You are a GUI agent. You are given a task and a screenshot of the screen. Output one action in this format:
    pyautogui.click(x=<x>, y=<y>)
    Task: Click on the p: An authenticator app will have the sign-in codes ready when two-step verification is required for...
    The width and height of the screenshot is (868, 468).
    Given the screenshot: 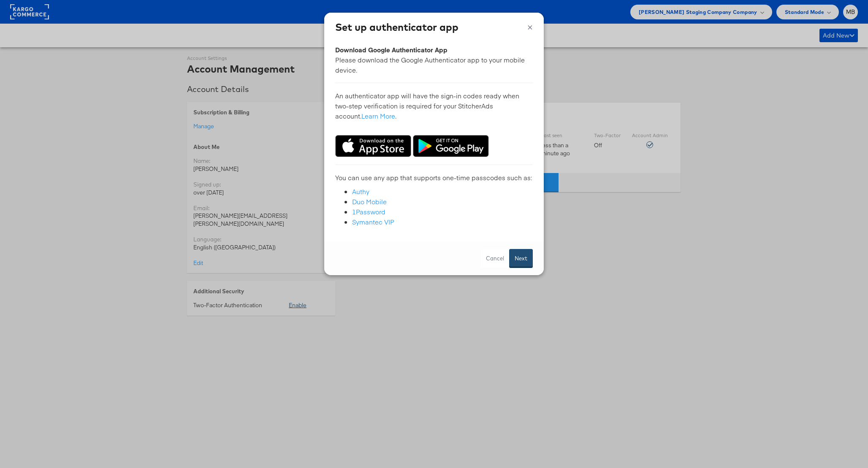 What is the action you would take?
    pyautogui.click(x=434, y=106)
    